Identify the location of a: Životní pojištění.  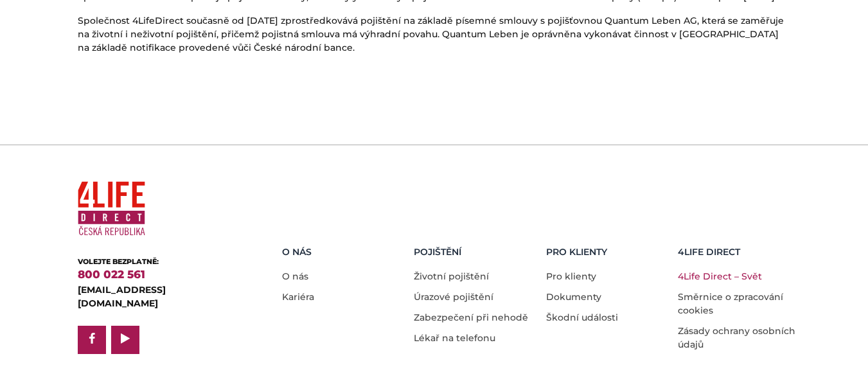
(451, 276).